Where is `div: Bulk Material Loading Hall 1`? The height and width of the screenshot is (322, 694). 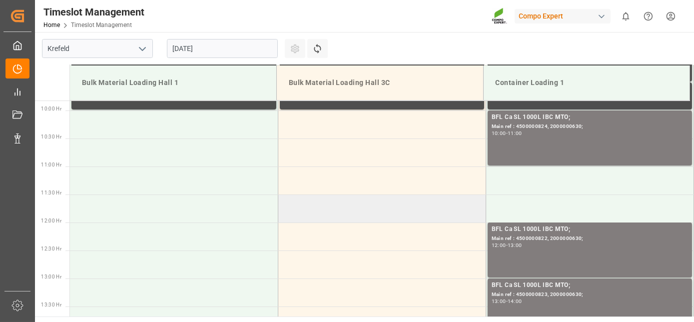
div: Bulk Material Loading Hall 1 is located at coordinates (173, 82).